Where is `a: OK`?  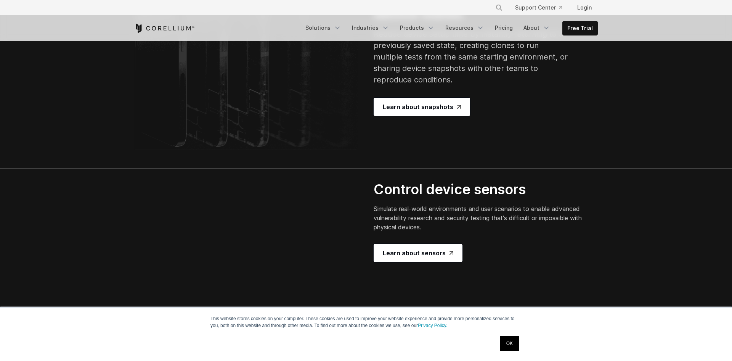 a: OK is located at coordinates (509, 343).